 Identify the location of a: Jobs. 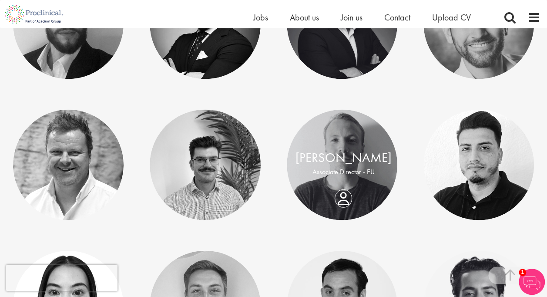
(261, 17).